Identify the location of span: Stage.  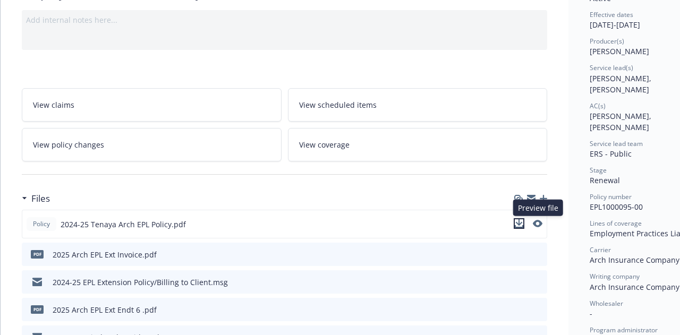
(599, 170).